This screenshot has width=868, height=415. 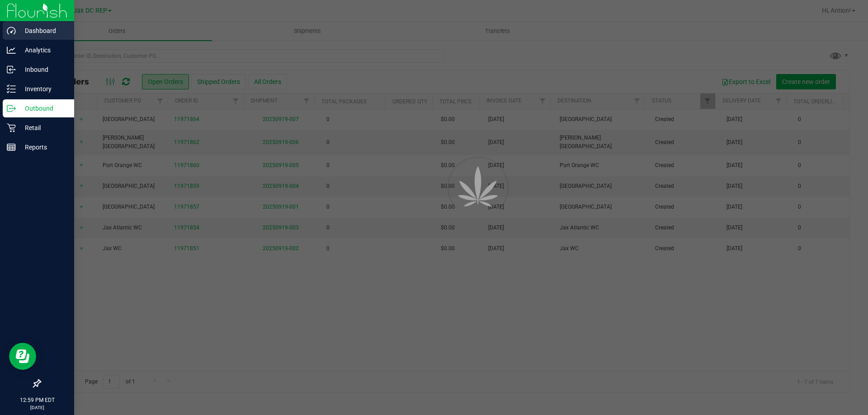 I want to click on p: Inbound, so click(x=43, y=70).